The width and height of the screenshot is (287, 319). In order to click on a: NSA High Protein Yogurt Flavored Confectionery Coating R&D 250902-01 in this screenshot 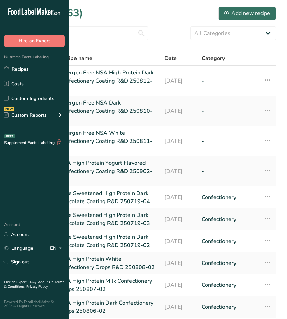, I will do `click(108, 171)`.